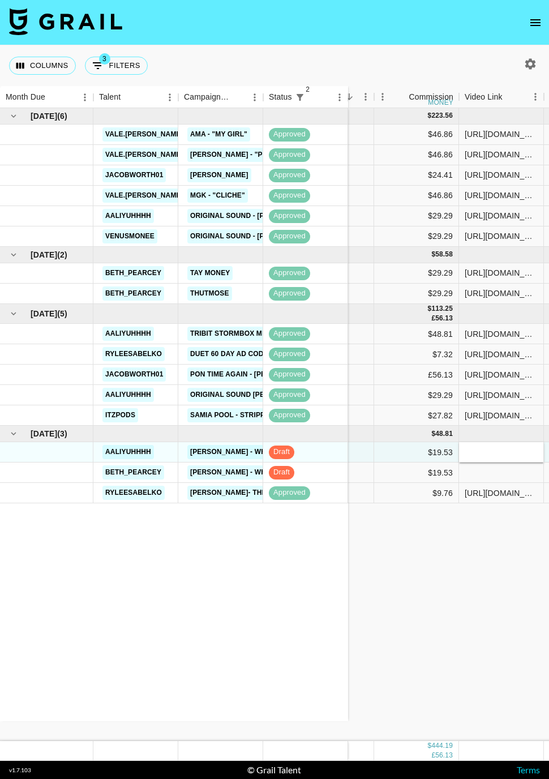 The width and height of the screenshot is (549, 779). Describe the element at coordinates (444, 434) in the screenshot. I see `div: 48.81` at that location.